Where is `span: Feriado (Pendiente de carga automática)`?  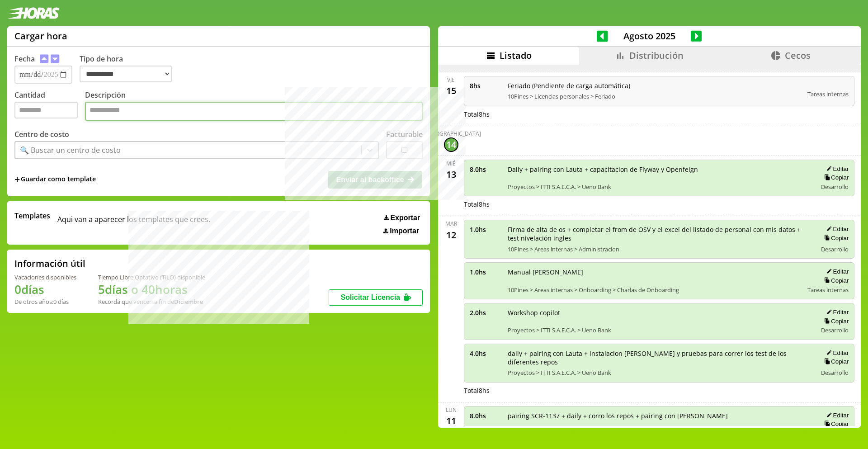 span: Feriado (Pendiente de carga automática) is located at coordinates (655, 86).